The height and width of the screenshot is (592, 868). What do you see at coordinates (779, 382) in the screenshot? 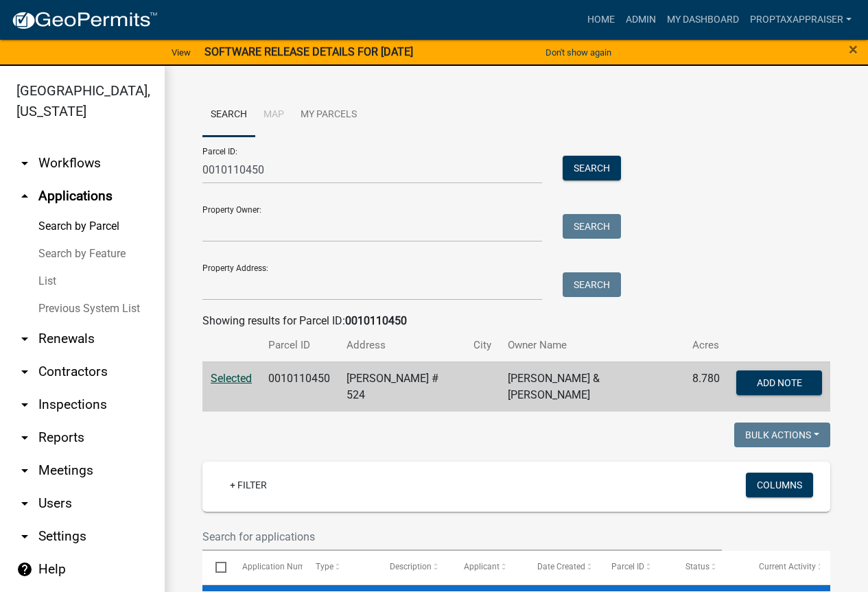
I see `span: Add Note` at bounding box center [779, 382].